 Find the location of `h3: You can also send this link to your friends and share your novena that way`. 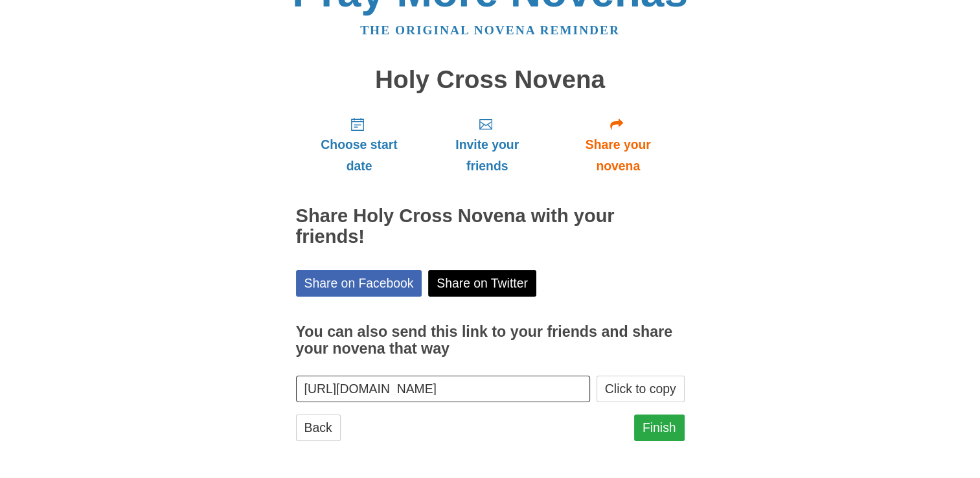

h3: You can also send this link to your friends and share your novena that way is located at coordinates (490, 340).